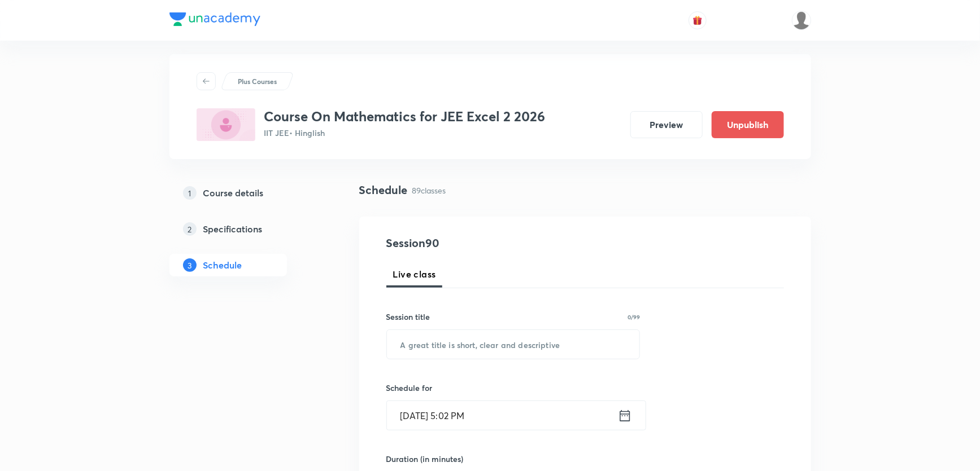  Describe the element at coordinates (489, 244) in the screenshot. I see `h4: Session 90` at that location.